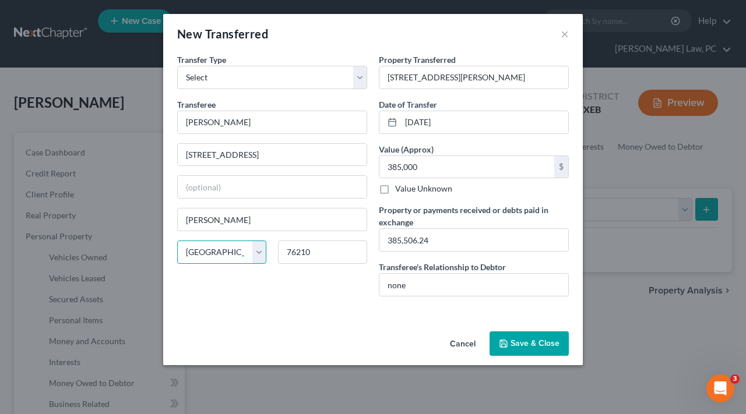  I want to click on input: 0.00, so click(467, 167).